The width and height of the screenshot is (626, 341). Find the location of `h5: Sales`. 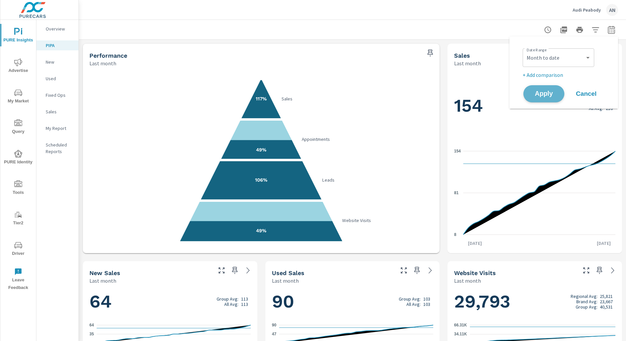

h5: Sales is located at coordinates (462, 55).